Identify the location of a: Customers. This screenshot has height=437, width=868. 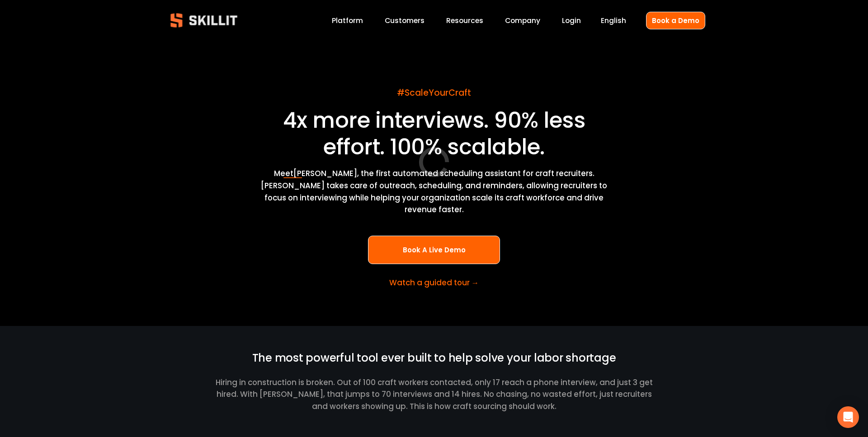
(404, 20).